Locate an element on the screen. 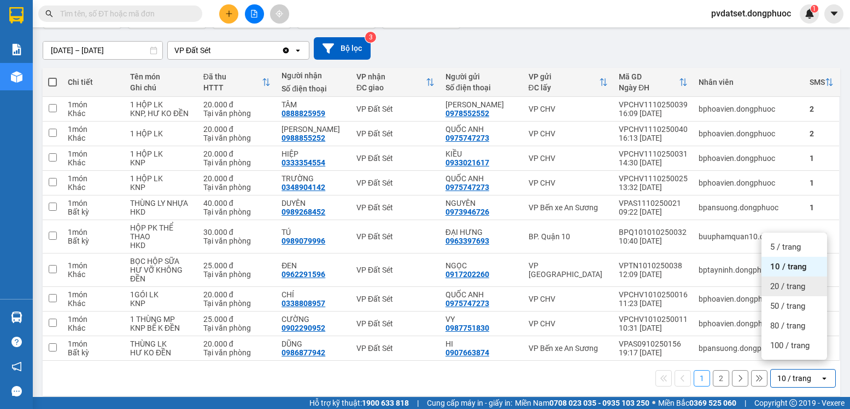 The image size is (850, 409). button: 1 is located at coordinates (702, 378).